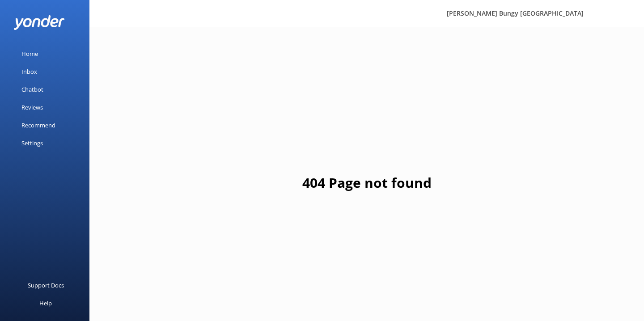 This screenshot has height=321, width=644. Describe the element at coordinates (38, 125) in the screenshot. I see `div: Recommend` at that location.